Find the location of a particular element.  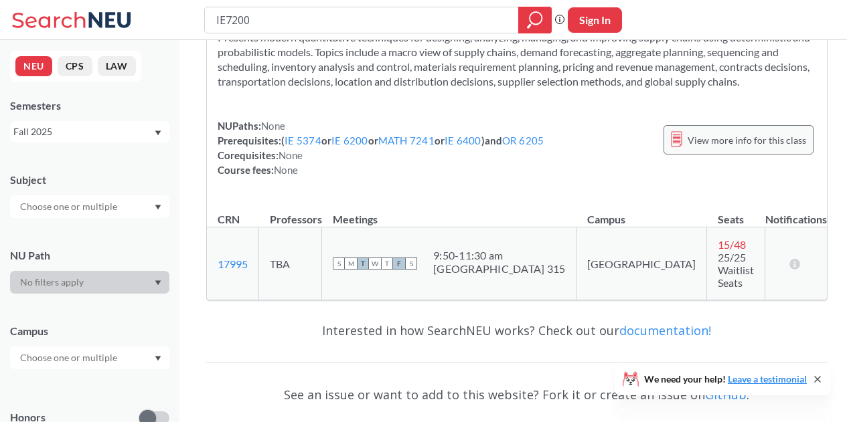

th: Notifications is located at coordinates (796, 213).